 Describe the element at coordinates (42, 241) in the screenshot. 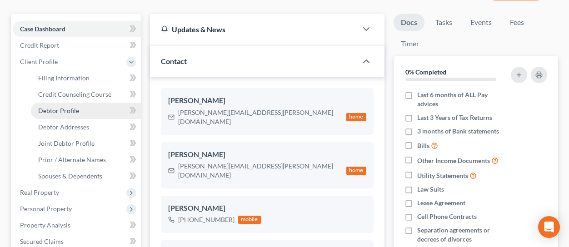

I see `span: Secured Claims` at that location.